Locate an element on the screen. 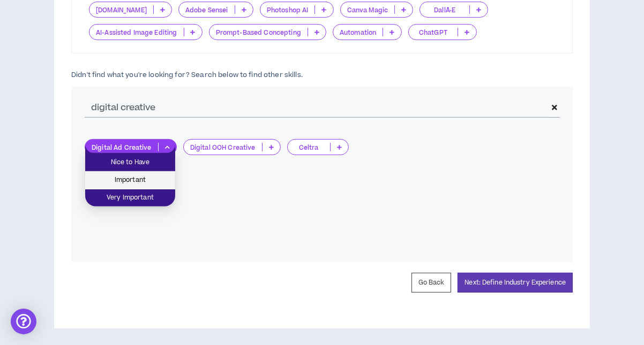 The image size is (644, 345). p: ChatGPT is located at coordinates (434, 32).